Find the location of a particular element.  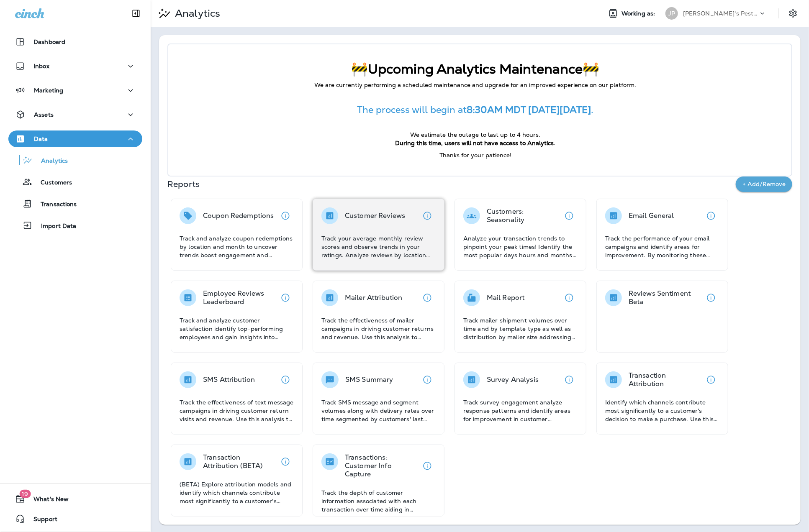

span: 19 is located at coordinates (24, 494).